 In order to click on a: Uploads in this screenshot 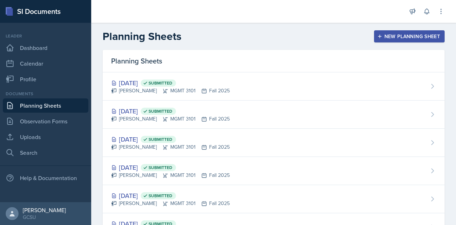, I will do `click(46, 137)`.